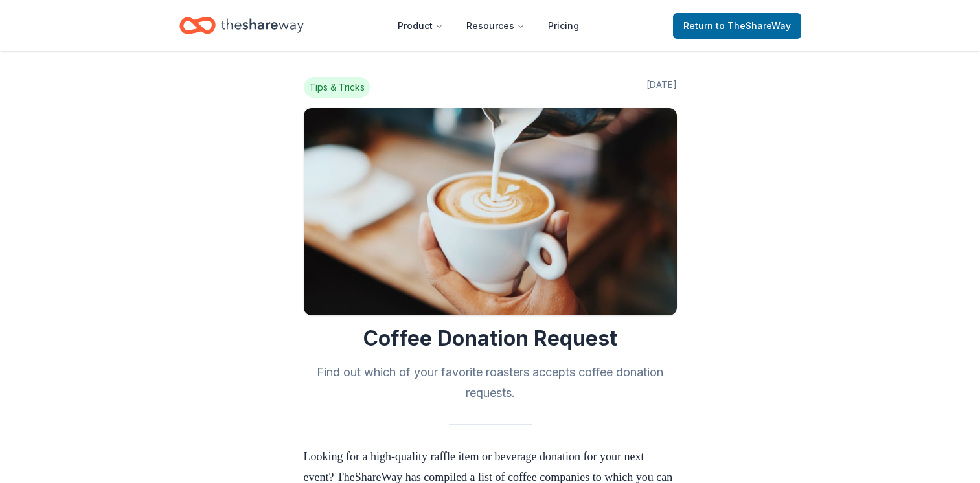 The image size is (980, 483). I want to click on a: Pricing, so click(563, 26).